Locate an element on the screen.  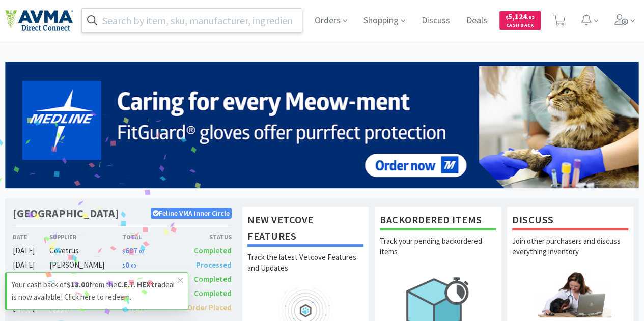
strong: $18.00 is located at coordinates (78, 284).